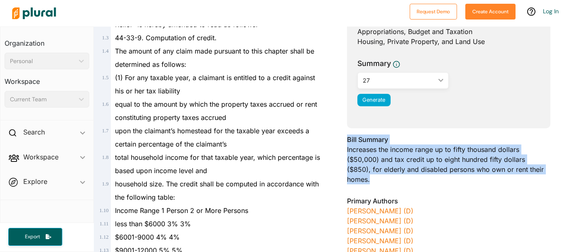  I want to click on button: Create Account, so click(490, 12).